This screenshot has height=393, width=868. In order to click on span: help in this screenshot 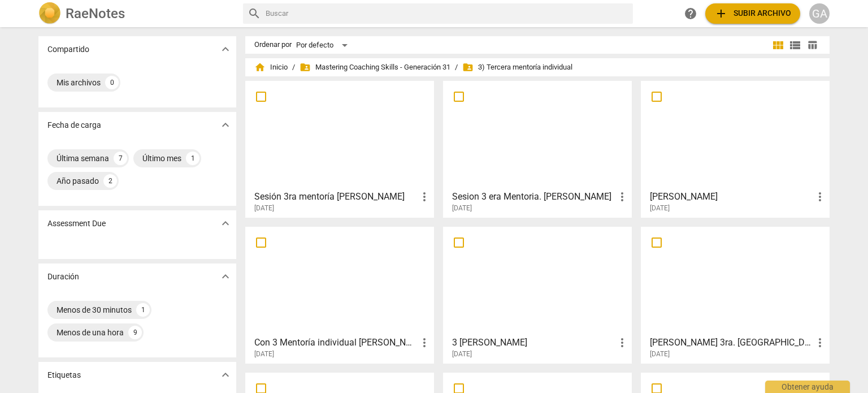, I will do `click(691, 14)`.